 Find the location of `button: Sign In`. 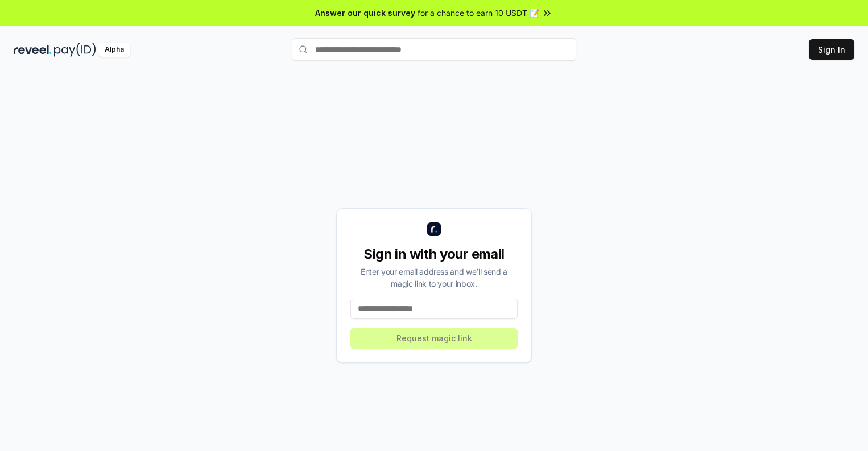

button: Sign In is located at coordinates (832, 49).